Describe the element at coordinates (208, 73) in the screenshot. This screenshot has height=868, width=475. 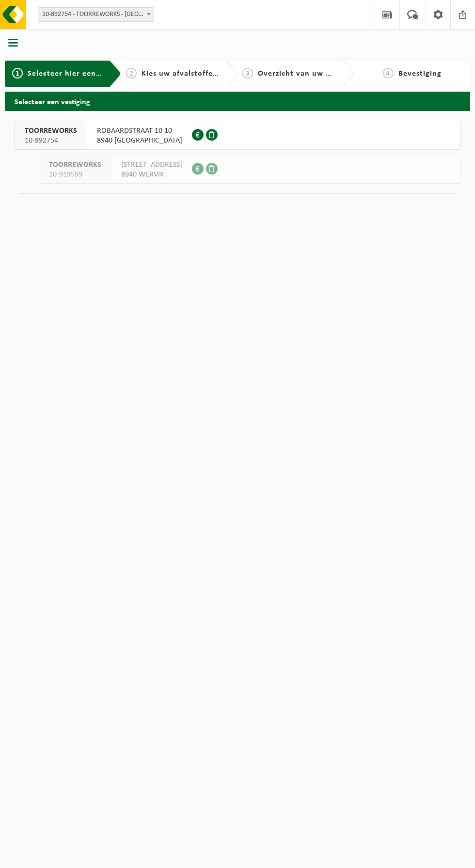
I see `span: Kies uw afvalstoffen en recipiënten` at that location.